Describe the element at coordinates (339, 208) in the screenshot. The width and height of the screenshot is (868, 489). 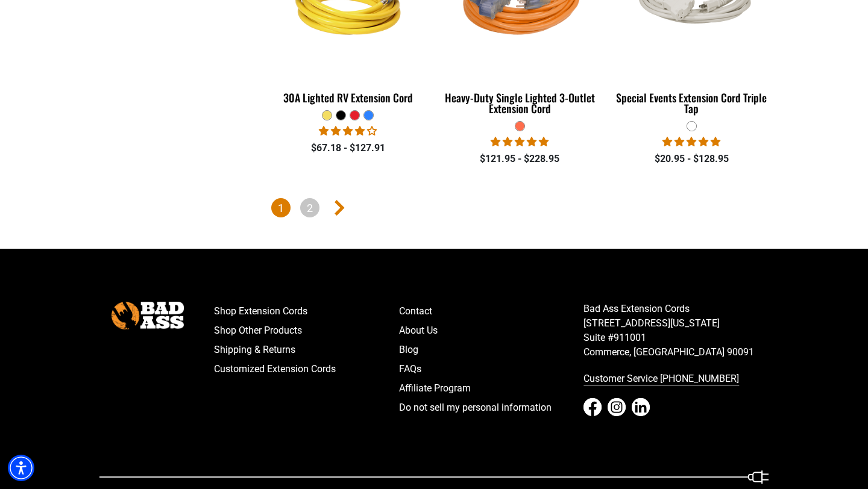
I see `a: Next page` at that location.